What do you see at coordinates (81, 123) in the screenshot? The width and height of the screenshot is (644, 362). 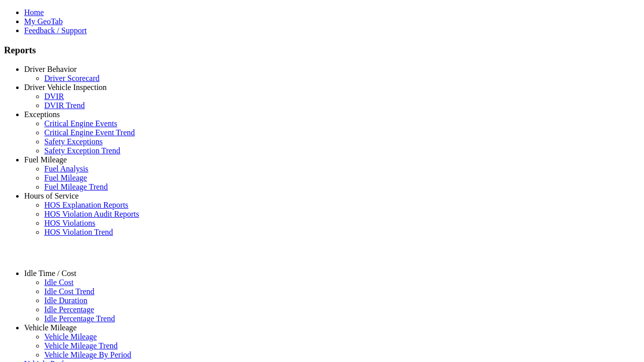 I see `a: Critical Engine Events` at bounding box center [81, 123].